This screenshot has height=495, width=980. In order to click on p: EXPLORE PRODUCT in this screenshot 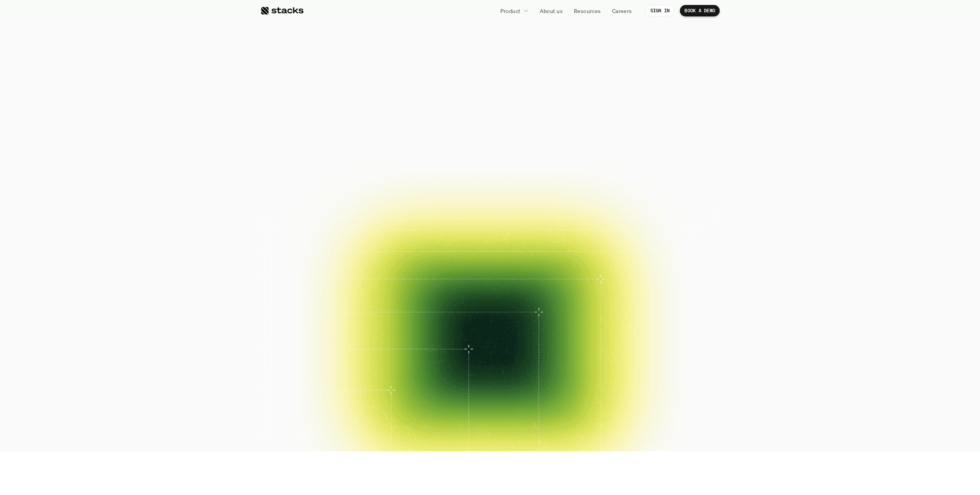, I will do `click(527, 171)`.